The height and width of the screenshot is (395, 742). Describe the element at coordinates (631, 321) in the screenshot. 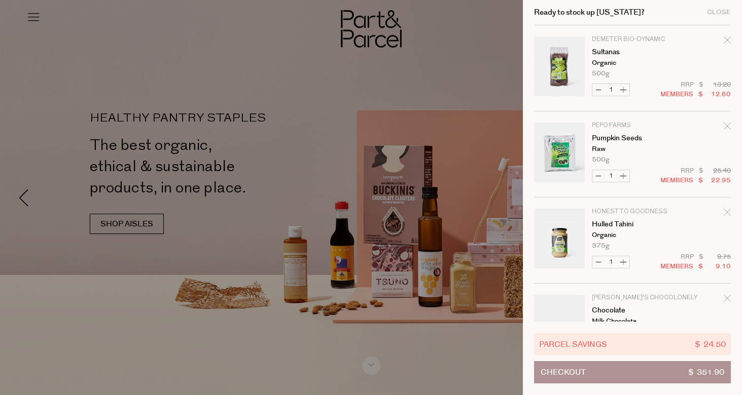

I see `p: Milk Chocolate` at that location.